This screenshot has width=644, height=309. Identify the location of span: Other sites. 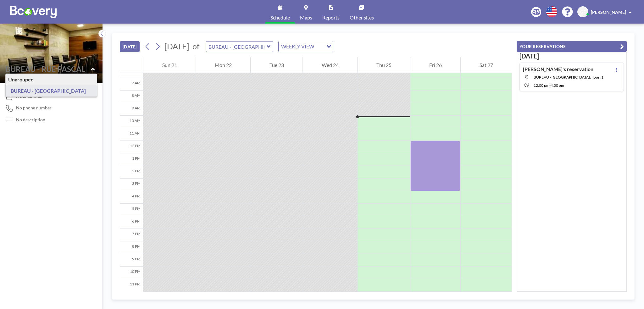
(362, 18).